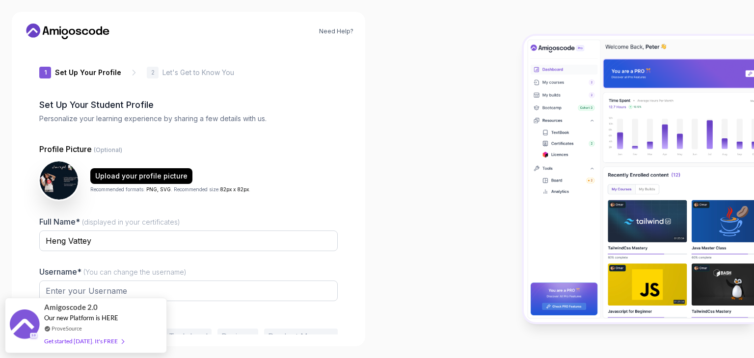  What do you see at coordinates (188, 241) in the screenshot?
I see `input: Enter your Full Name` at bounding box center [188, 241].